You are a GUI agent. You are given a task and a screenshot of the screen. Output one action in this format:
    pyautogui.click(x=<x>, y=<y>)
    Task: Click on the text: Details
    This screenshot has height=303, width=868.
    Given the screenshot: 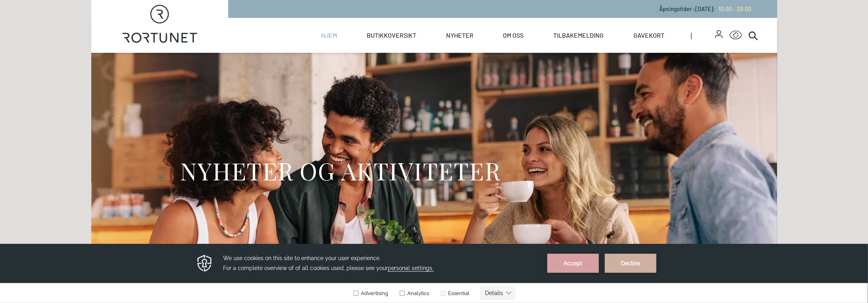 What is the action you would take?
    pyautogui.click(x=494, y=49)
    